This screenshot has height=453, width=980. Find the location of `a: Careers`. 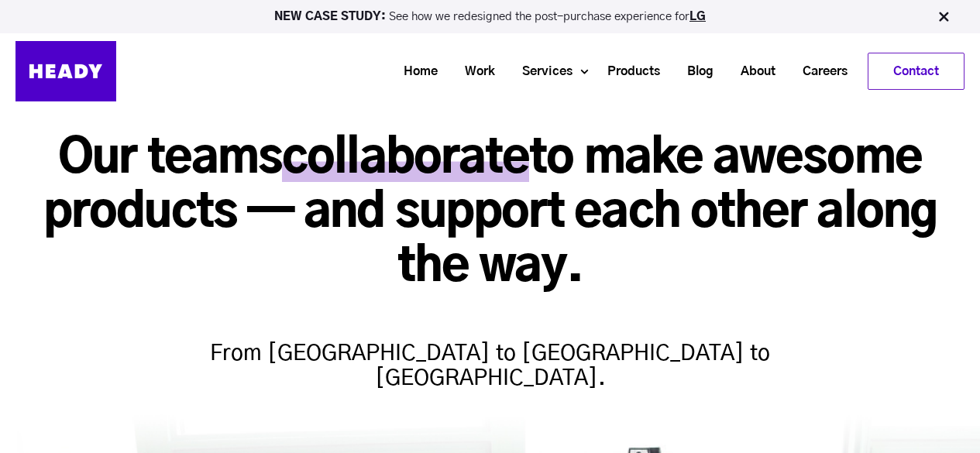

a: Careers is located at coordinates (819, 71).